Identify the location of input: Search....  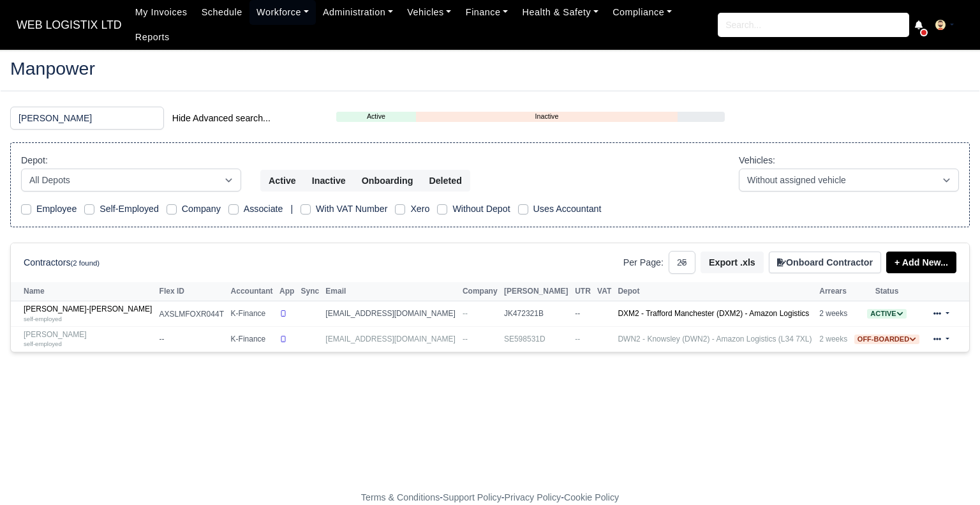
(813, 25).